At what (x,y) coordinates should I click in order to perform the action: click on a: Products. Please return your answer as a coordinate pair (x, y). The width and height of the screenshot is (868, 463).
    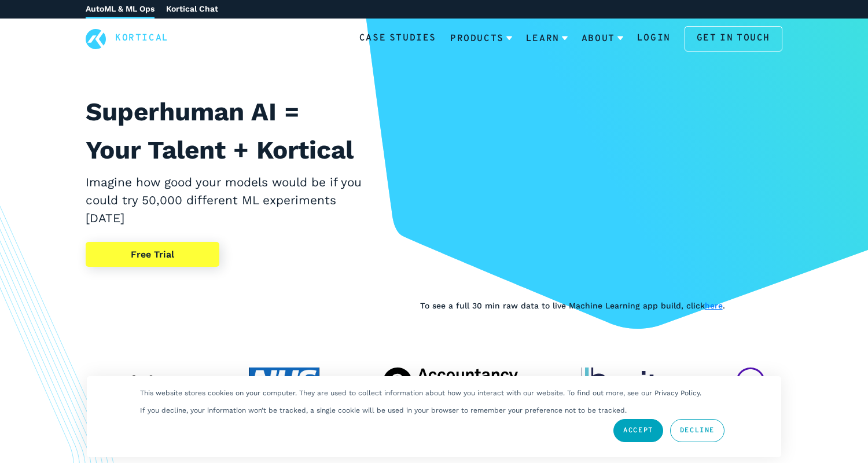
    Looking at the image, I should click on (481, 39).